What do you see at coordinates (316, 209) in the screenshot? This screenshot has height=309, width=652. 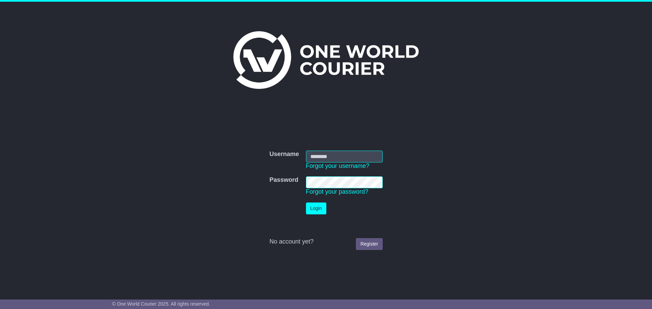 I see `button: Login` at bounding box center [316, 209].